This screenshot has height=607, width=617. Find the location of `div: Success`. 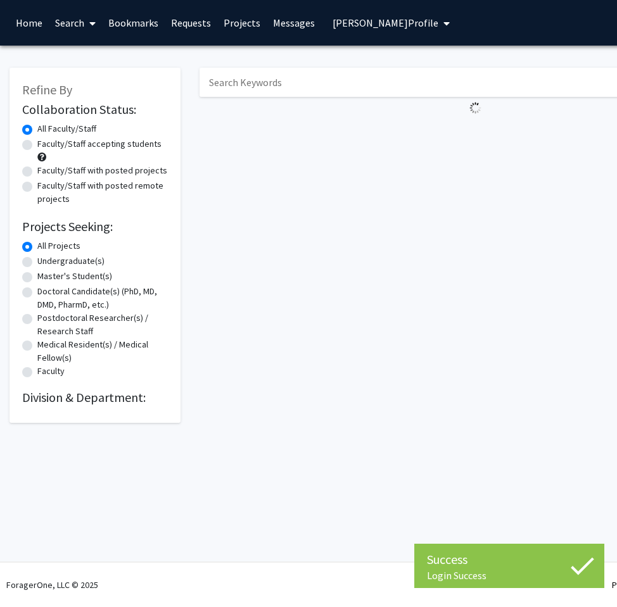

div: Success is located at coordinates (509, 560).